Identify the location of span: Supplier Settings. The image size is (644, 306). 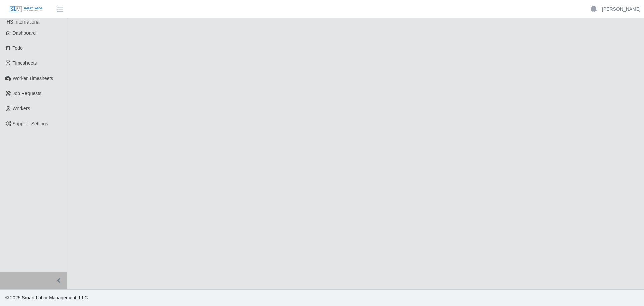
(30, 124).